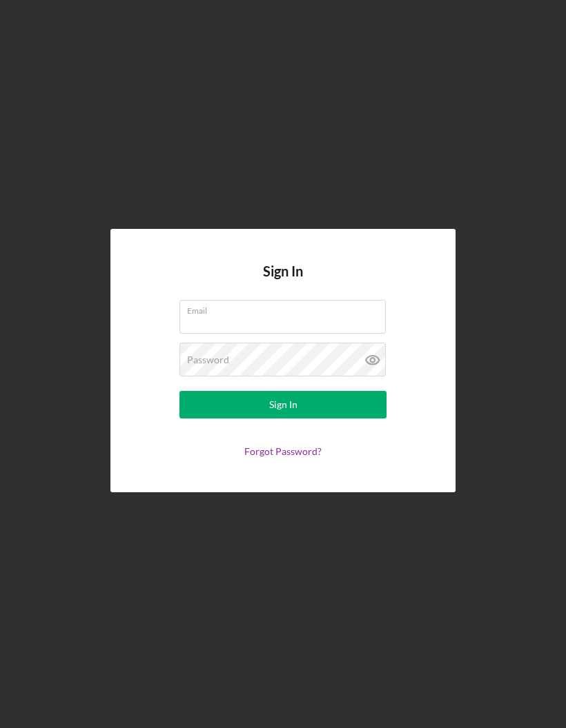 The height and width of the screenshot is (728, 566). What do you see at coordinates (283, 282) in the screenshot?
I see `h4: Sign In` at bounding box center [283, 282].